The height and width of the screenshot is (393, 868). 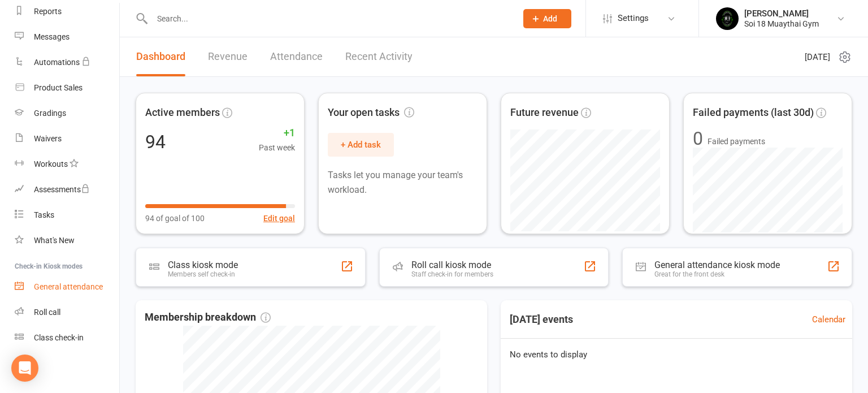 What do you see at coordinates (782, 24) in the screenshot?
I see `div: Soi 18 Muaythai Gym` at bounding box center [782, 24].